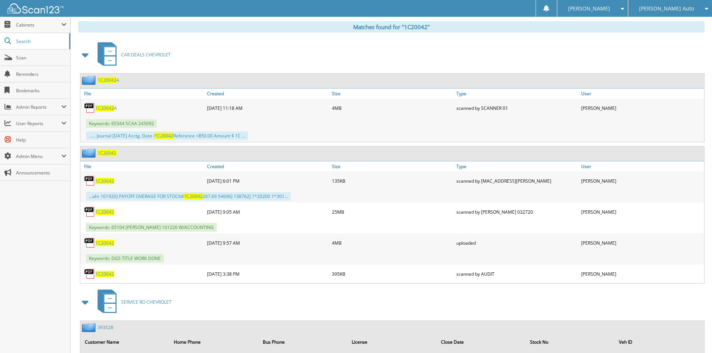 The width and height of the screenshot is (712, 353). What do you see at coordinates (35, 8) in the screenshot?
I see `img: scan123-logo-white.svg` at bounding box center [35, 8].